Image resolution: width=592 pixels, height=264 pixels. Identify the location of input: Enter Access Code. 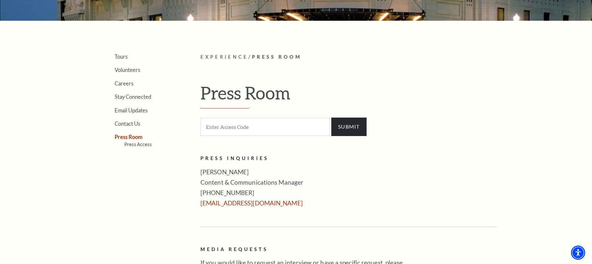
(265, 127).